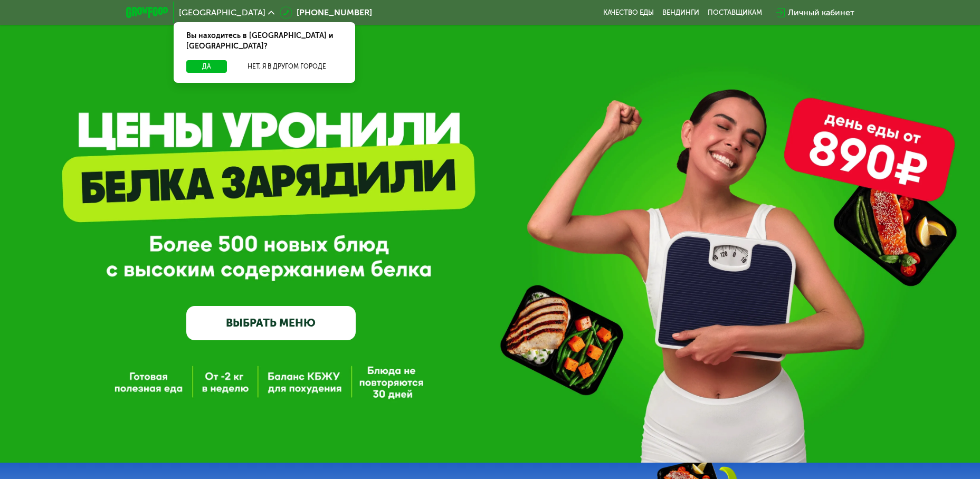 The image size is (980, 479). Describe the element at coordinates (821, 13) in the screenshot. I see `div: Личный кабинет` at that location.